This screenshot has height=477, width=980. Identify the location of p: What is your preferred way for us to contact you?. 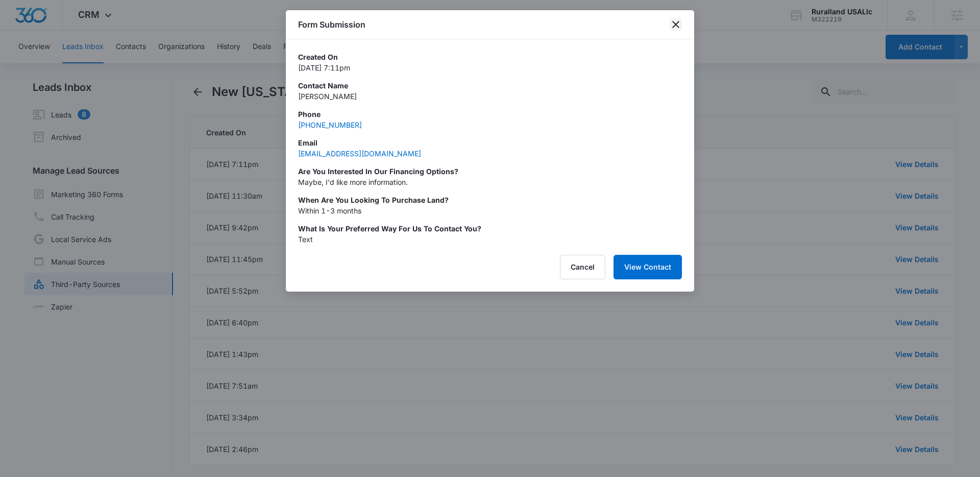
(490, 228).